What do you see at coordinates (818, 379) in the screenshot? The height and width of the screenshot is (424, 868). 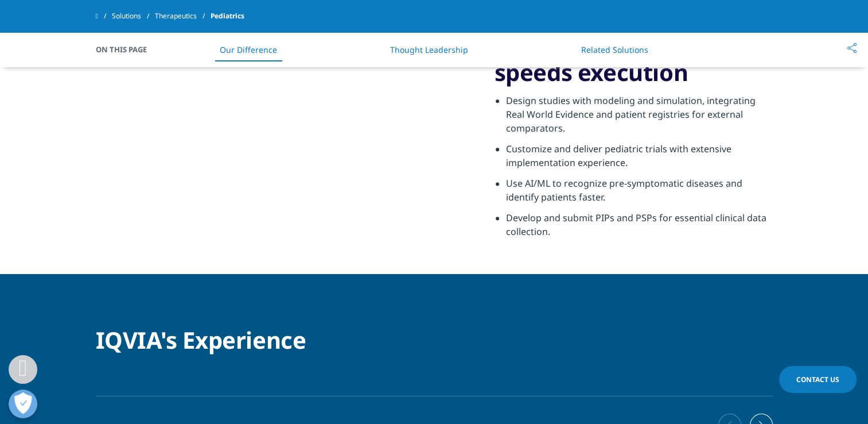 I see `span: Contact Us` at bounding box center [818, 379].